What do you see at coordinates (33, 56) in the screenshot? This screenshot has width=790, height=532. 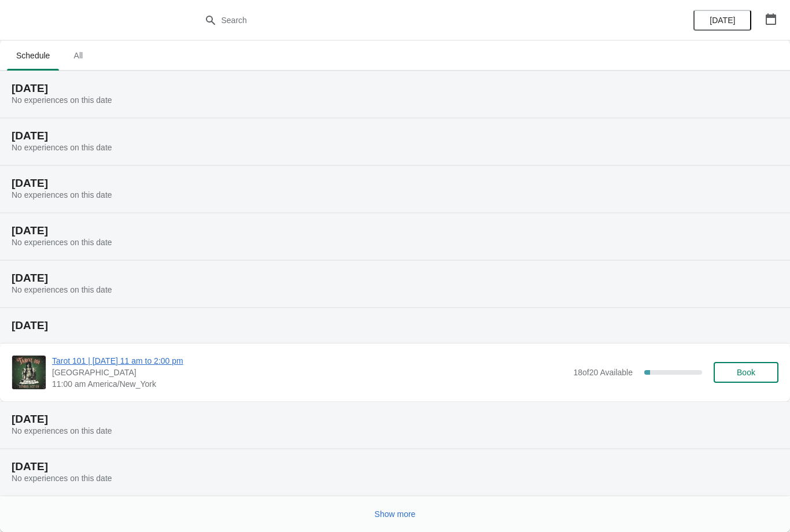 I see `span: Schedule` at bounding box center [33, 56].